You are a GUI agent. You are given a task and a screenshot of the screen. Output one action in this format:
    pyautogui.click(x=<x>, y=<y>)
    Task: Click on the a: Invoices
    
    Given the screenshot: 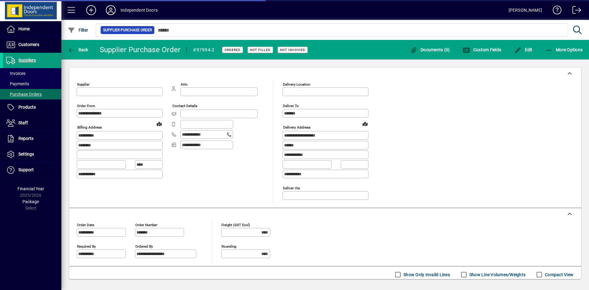 What is the action you would take?
    pyautogui.click(x=32, y=73)
    